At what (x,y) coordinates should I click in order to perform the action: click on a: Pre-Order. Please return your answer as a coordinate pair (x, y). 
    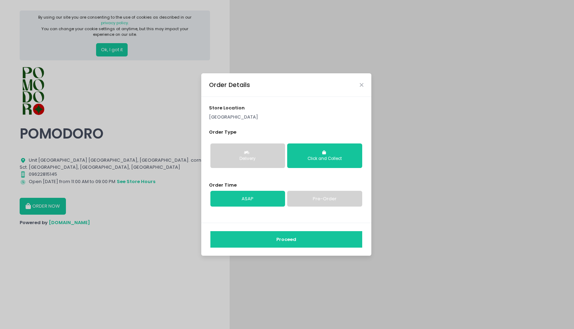
    Looking at the image, I should click on (324, 199).